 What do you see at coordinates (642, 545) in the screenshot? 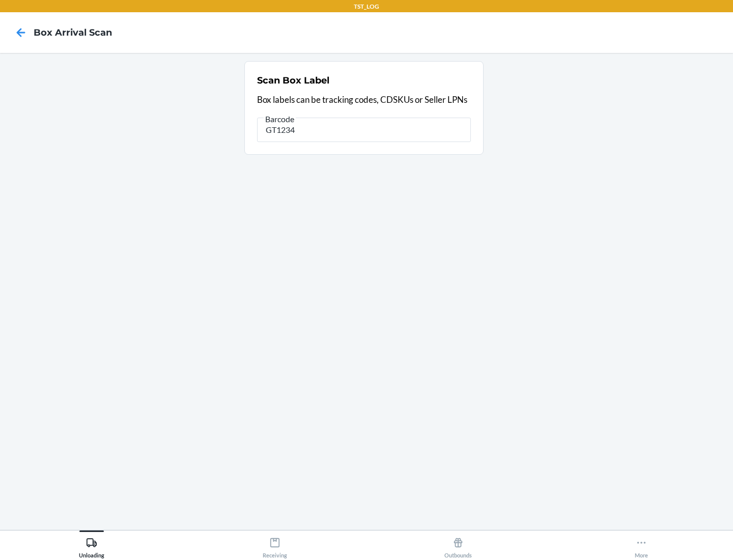
I see `button: More` at bounding box center [642, 545].